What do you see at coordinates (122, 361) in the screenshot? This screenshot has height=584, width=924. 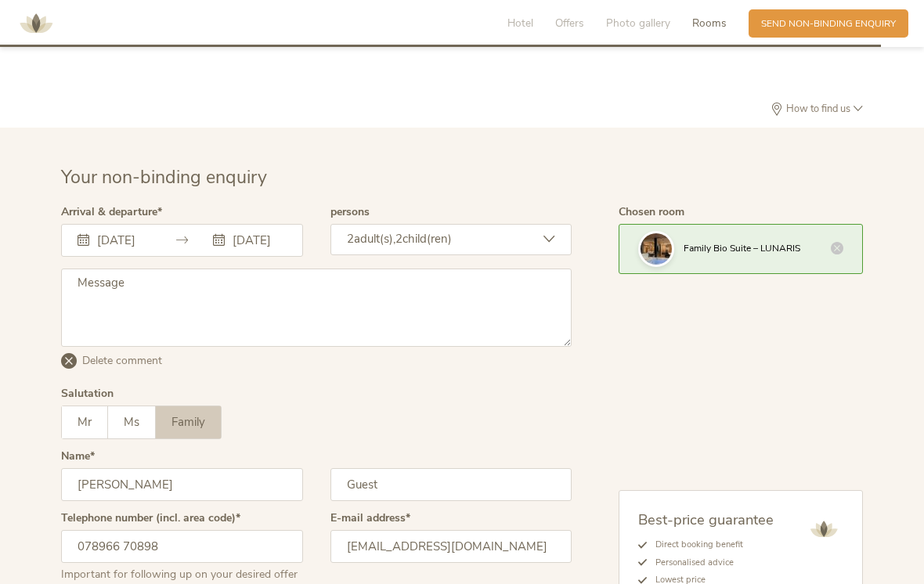 I see `span: Delete comment` at bounding box center [122, 361].